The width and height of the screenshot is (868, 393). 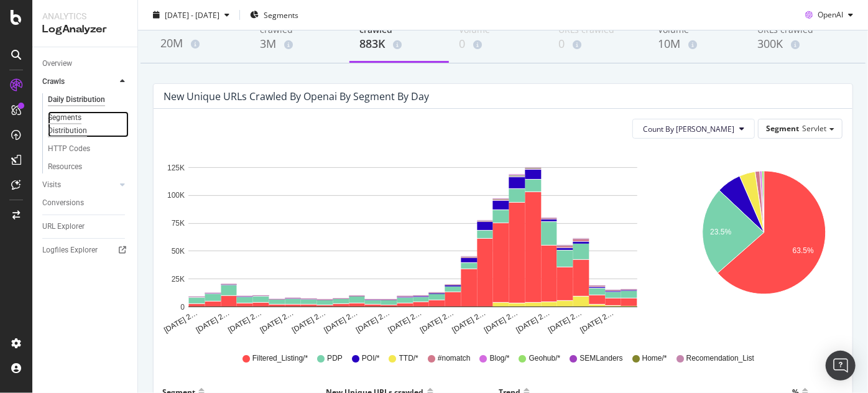 What do you see at coordinates (841, 366) in the screenshot?
I see `div: Open Intercom Messenger` at bounding box center [841, 366].